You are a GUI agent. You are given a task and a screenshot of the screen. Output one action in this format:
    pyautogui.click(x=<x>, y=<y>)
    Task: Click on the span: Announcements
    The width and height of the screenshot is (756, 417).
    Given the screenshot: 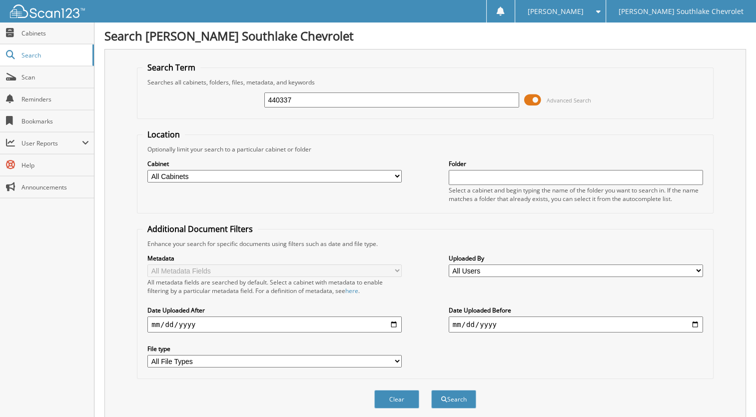 What is the action you would take?
    pyautogui.click(x=55, y=187)
    